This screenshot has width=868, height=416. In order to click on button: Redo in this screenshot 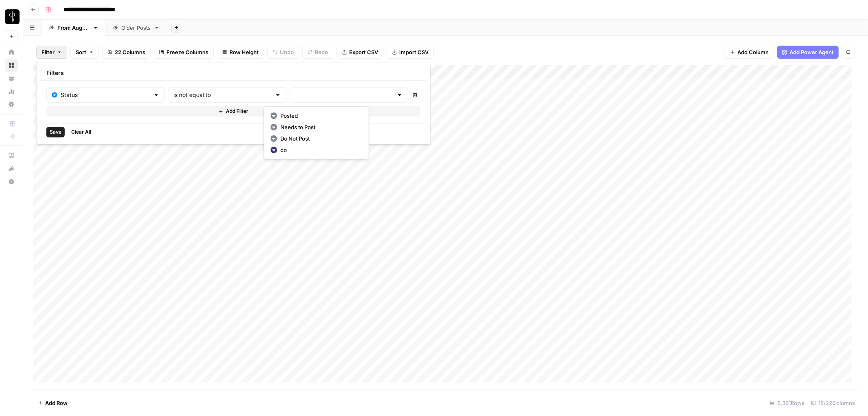, I will do `click(318, 52)`.